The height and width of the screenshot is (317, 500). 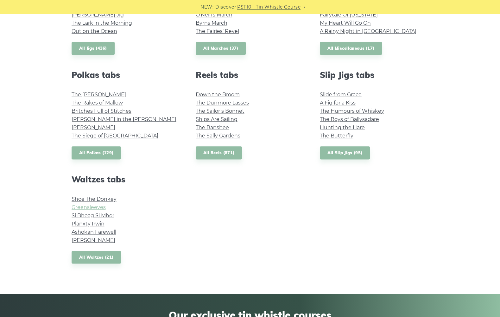 I want to click on a: The Lark in the Morning, so click(x=102, y=23).